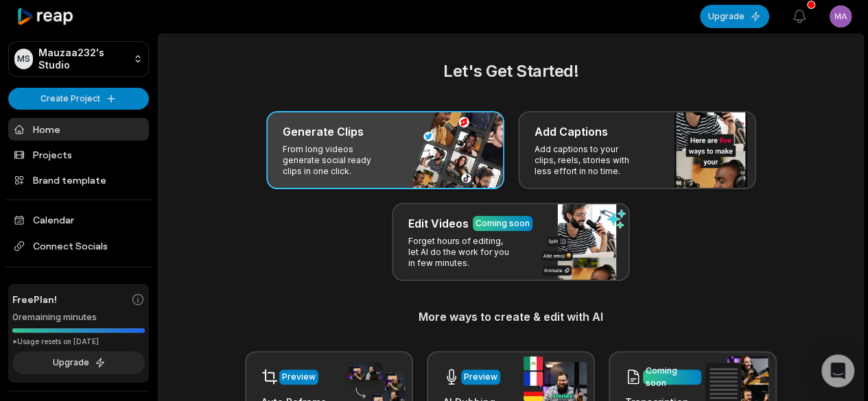 Image resolution: width=868 pixels, height=401 pixels. Describe the element at coordinates (34, 299) in the screenshot. I see `span: Free Plan!` at that location.